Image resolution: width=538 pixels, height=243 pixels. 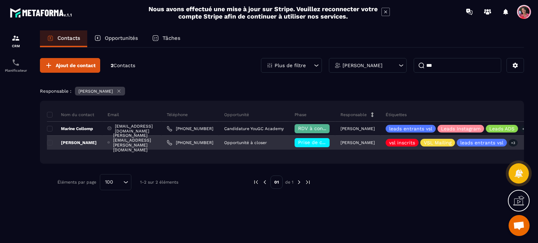 What do you see at coordinates (276, 182) in the screenshot?
I see `p: 01` at bounding box center [276, 182].